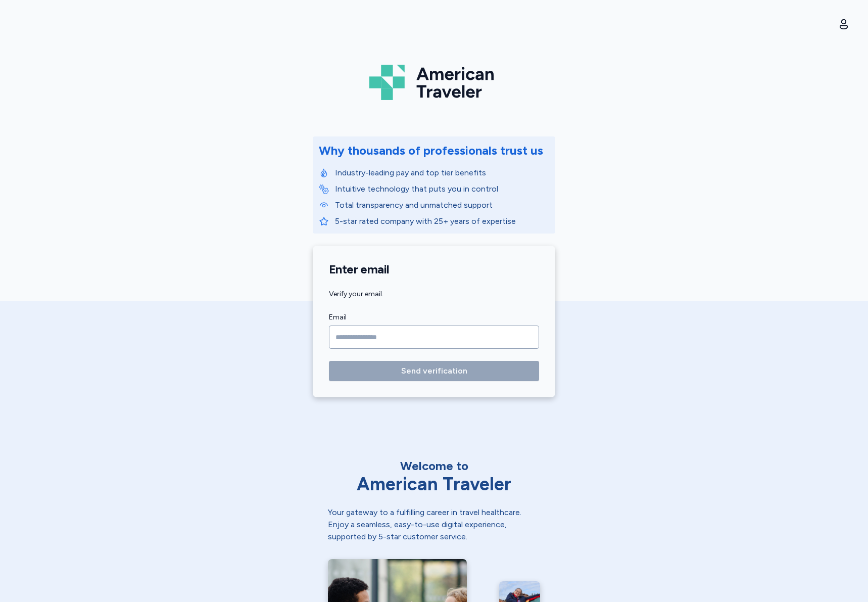 The height and width of the screenshot is (602, 868). What do you see at coordinates (434, 485) in the screenshot?
I see `div: American Traveler` at bounding box center [434, 485].